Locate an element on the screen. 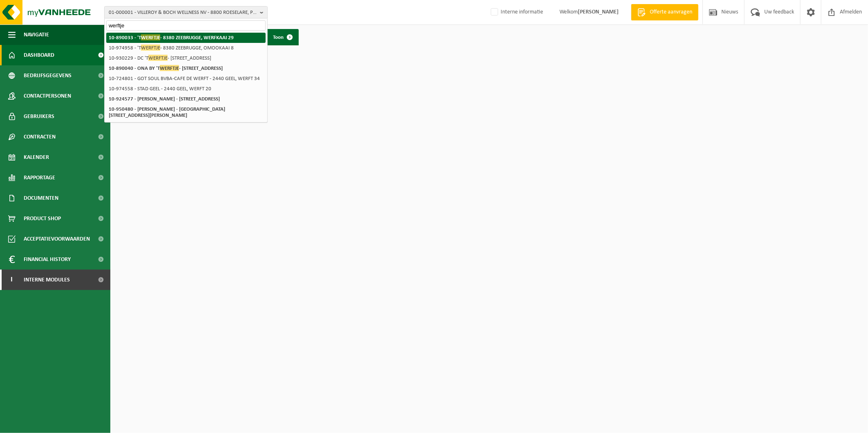 Image resolution: width=868 pixels, height=433 pixels. span: Dashboard is located at coordinates (39, 55).